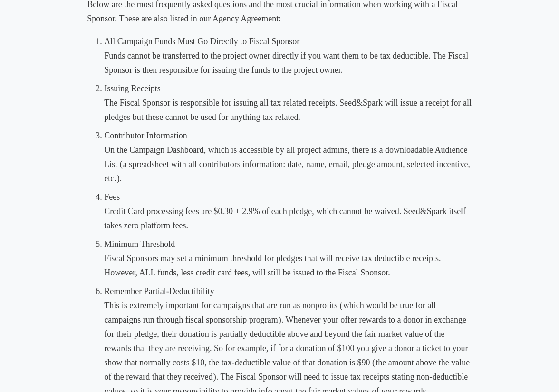  Describe the element at coordinates (159, 291) in the screenshot. I see `span: Remember Partial-Deductibility` at that location.